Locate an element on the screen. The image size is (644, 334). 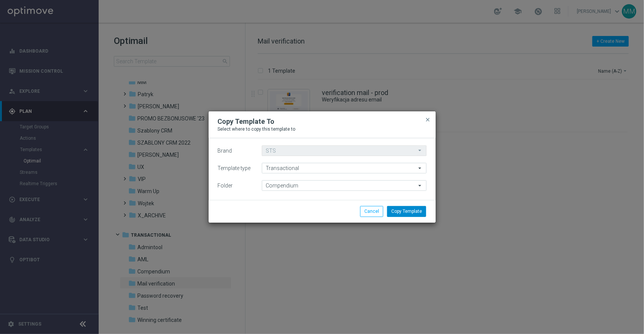
label: Template type is located at coordinates (234, 168).